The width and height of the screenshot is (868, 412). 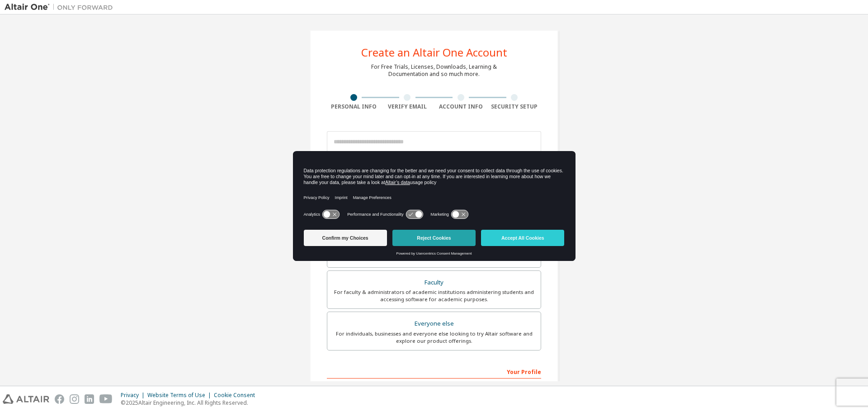 I want to click on img: facebook.svg, so click(x=59, y=399).